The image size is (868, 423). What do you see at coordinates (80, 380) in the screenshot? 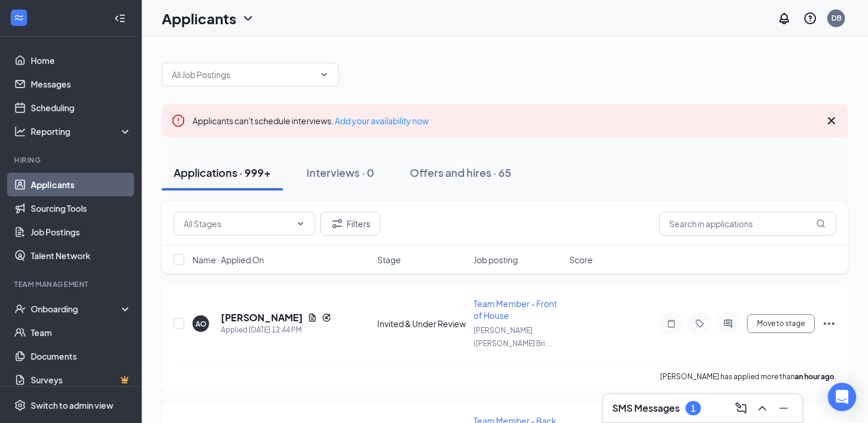
I see `a: SurveysCrown` at bounding box center [80, 380].